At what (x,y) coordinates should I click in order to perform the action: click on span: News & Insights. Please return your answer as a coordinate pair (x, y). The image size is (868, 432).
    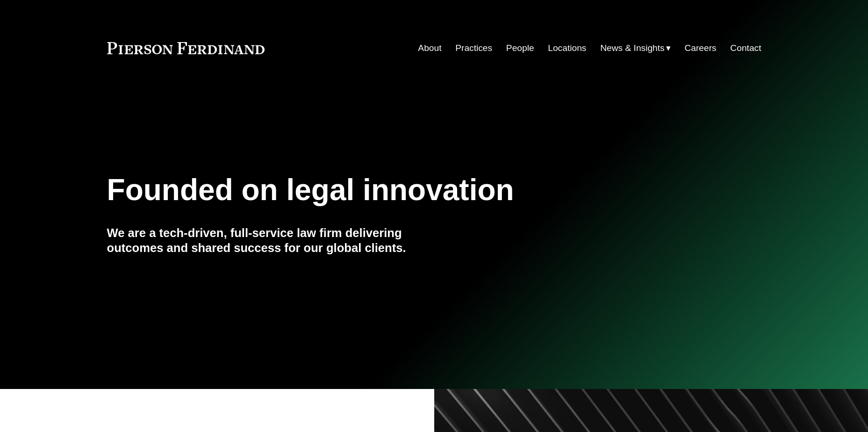
    Looking at the image, I should click on (632, 48).